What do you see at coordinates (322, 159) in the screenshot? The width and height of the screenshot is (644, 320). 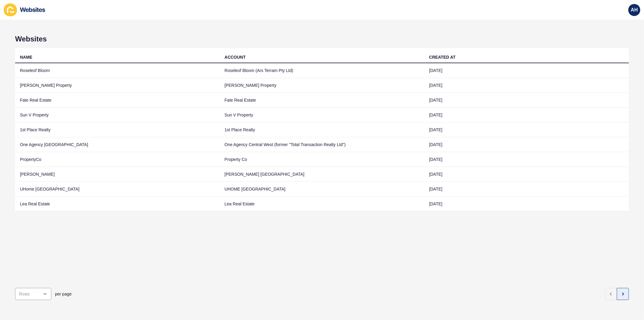 I see `td: Property Co` at bounding box center [322, 159].